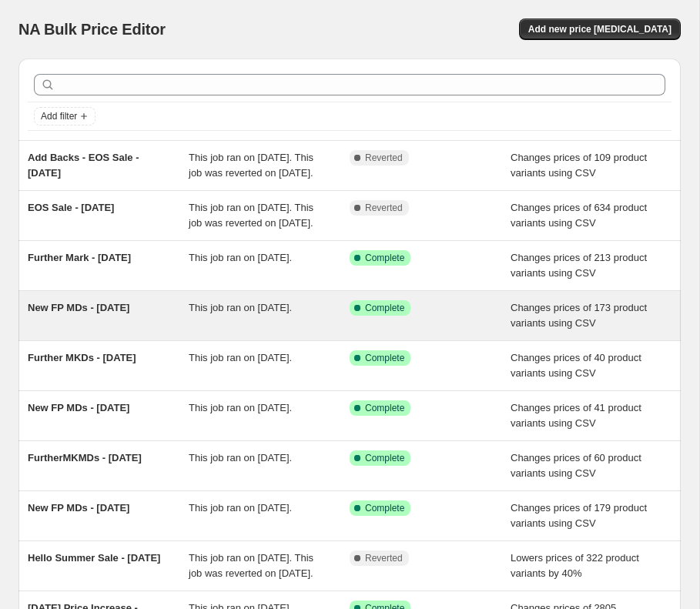  Describe the element at coordinates (574, 565) in the screenshot. I see `span: Lowers prices of 322 product variants by 40%` at that location.